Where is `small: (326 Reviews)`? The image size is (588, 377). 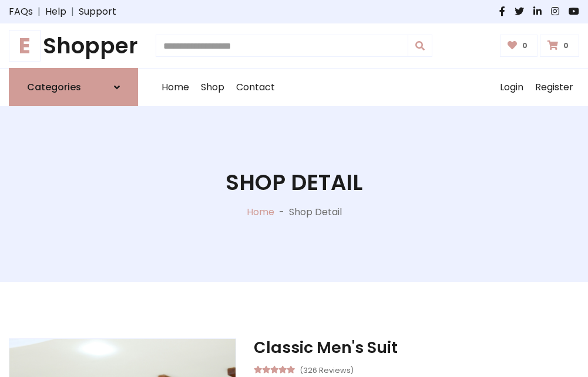 small: (326 Reviews) is located at coordinates (326, 370).